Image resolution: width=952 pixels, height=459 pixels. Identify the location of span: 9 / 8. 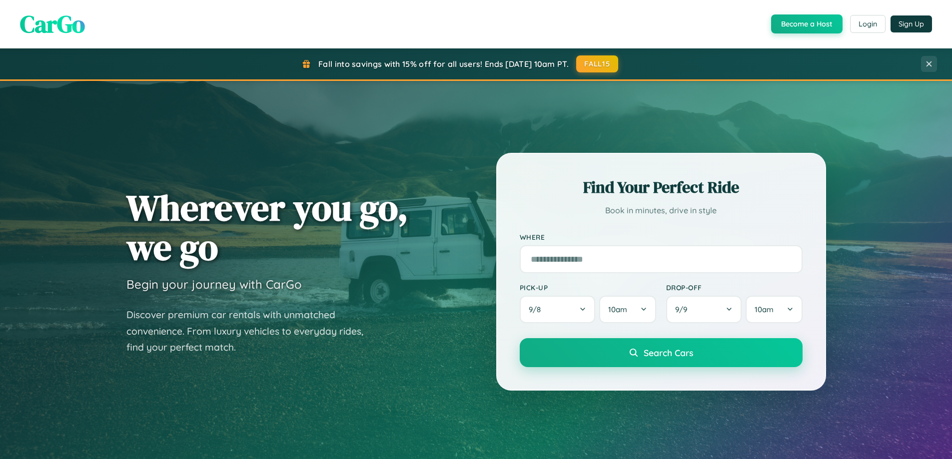
(537, 309).